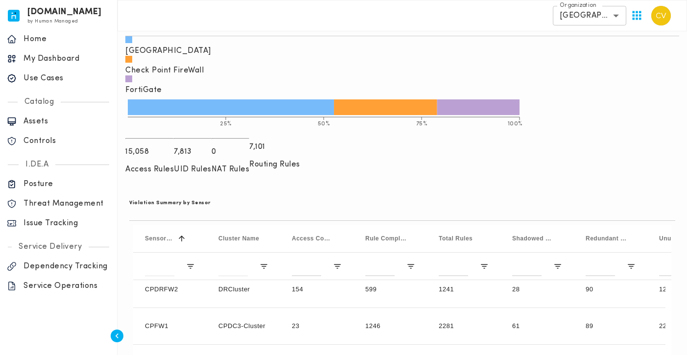 Image resolution: width=687 pixels, height=355 pixels. I want to click on span: Rule Compliance Violations, so click(386, 238).